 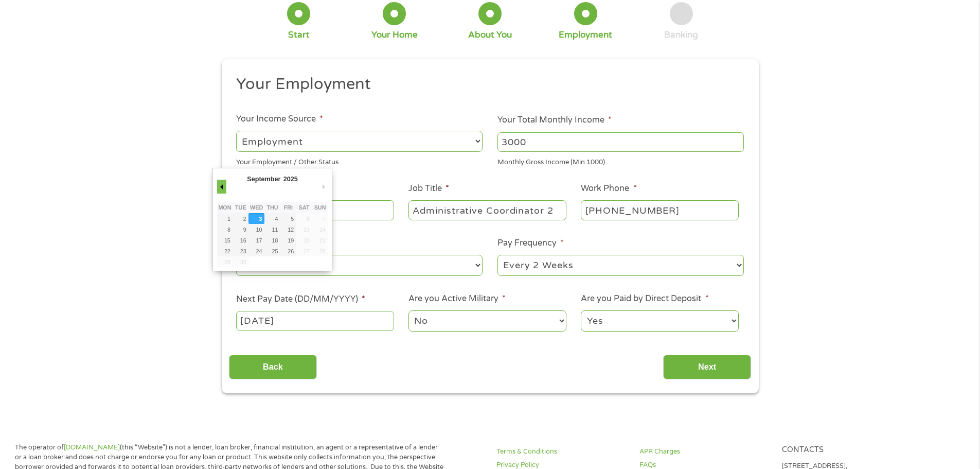 What do you see at coordinates (645, 298) in the screenshot?
I see `label: Are you Paid by Direct Deposit` at bounding box center [645, 298].